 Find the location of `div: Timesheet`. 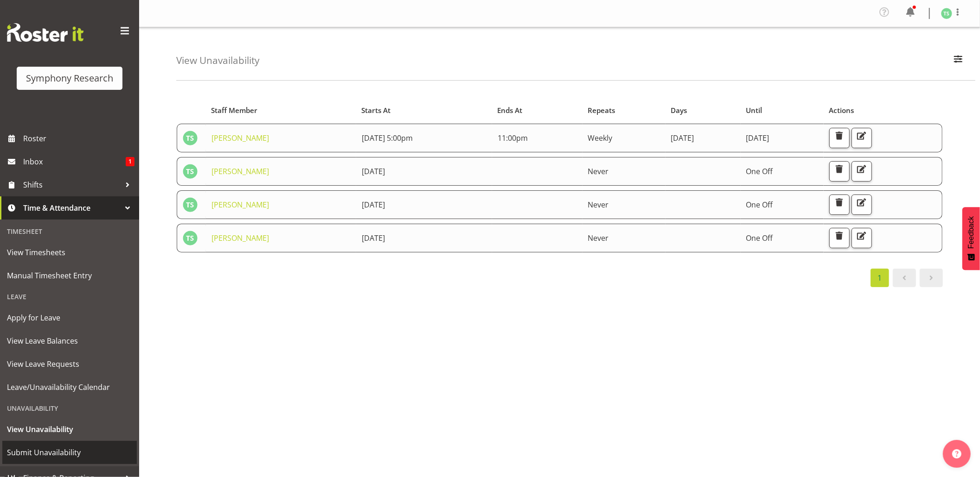

div: Timesheet is located at coordinates (69, 232).